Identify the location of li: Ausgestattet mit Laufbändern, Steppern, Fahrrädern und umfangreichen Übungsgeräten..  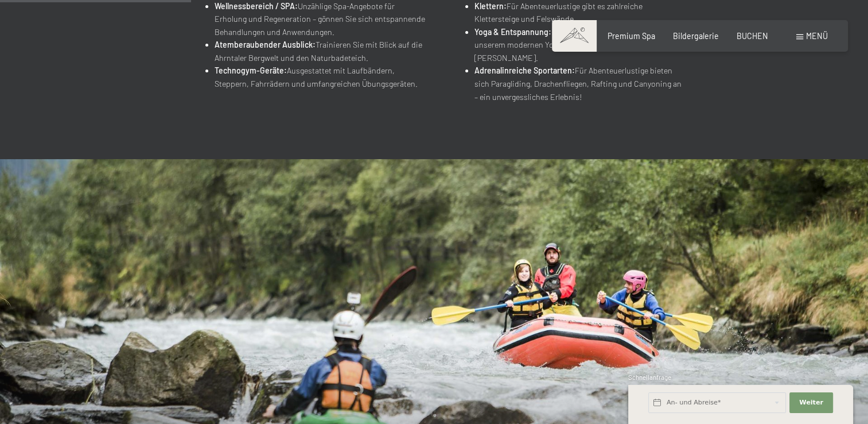
(320, 77).